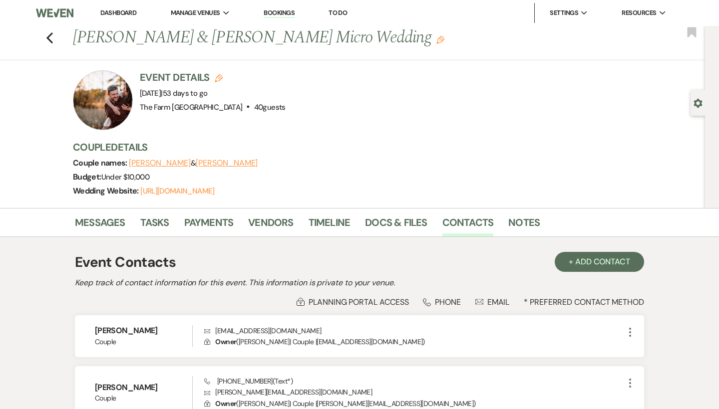 This screenshot has width=719, height=409. I want to click on a: Tasks, so click(155, 226).